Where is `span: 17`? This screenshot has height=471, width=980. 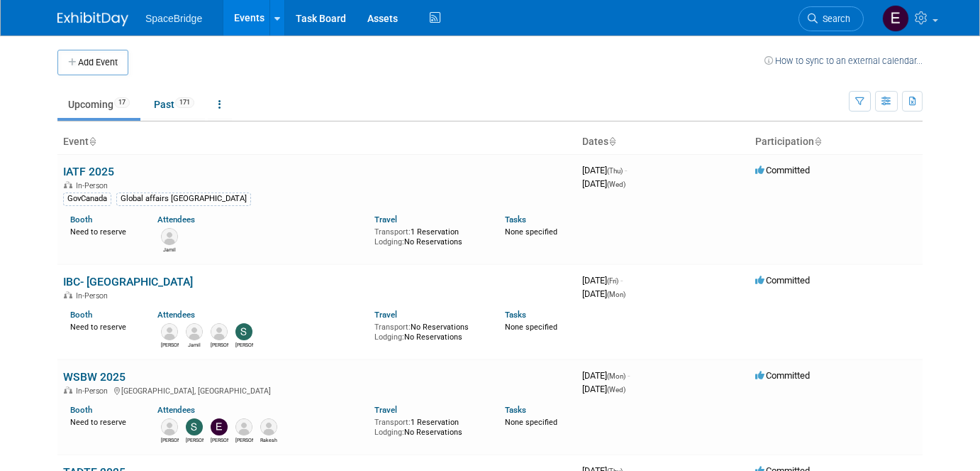
span: 17 is located at coordinates (122, 102).